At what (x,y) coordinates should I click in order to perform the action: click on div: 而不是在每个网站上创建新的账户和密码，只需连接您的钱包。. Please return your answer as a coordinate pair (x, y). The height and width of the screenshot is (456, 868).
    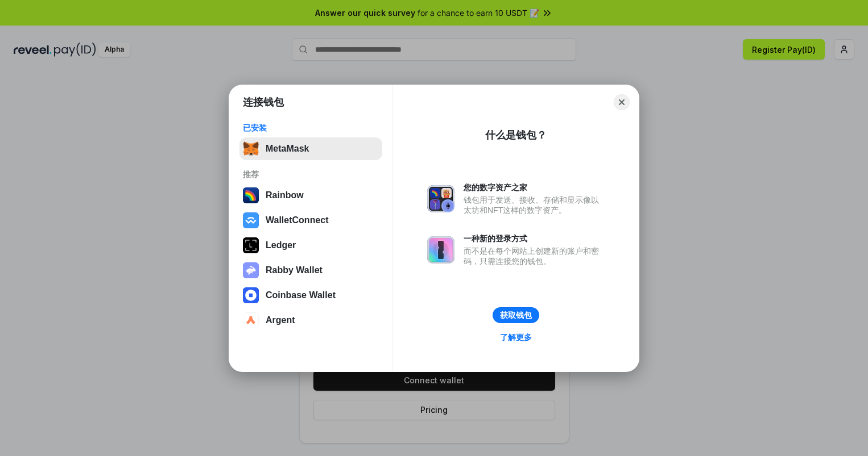
    Looking at the image, I should click on (534, 256).